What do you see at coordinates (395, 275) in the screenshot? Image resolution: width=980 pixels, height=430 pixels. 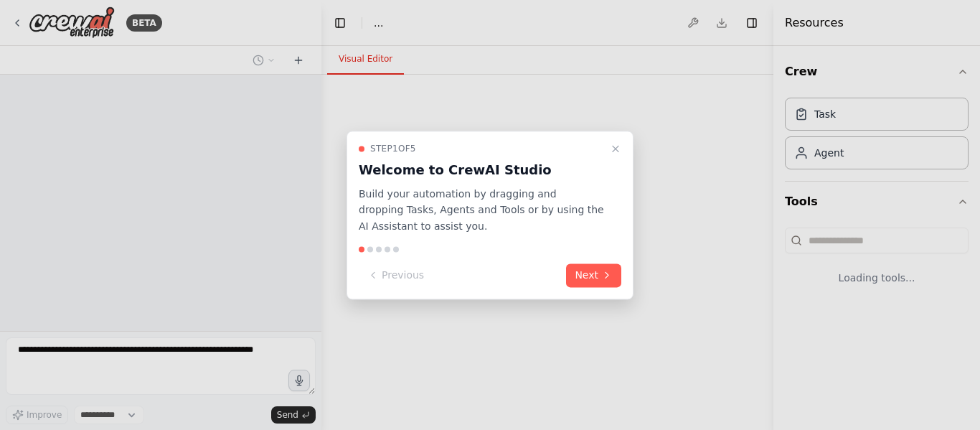 I see `button: Previous` at bounding box center [395, 275].